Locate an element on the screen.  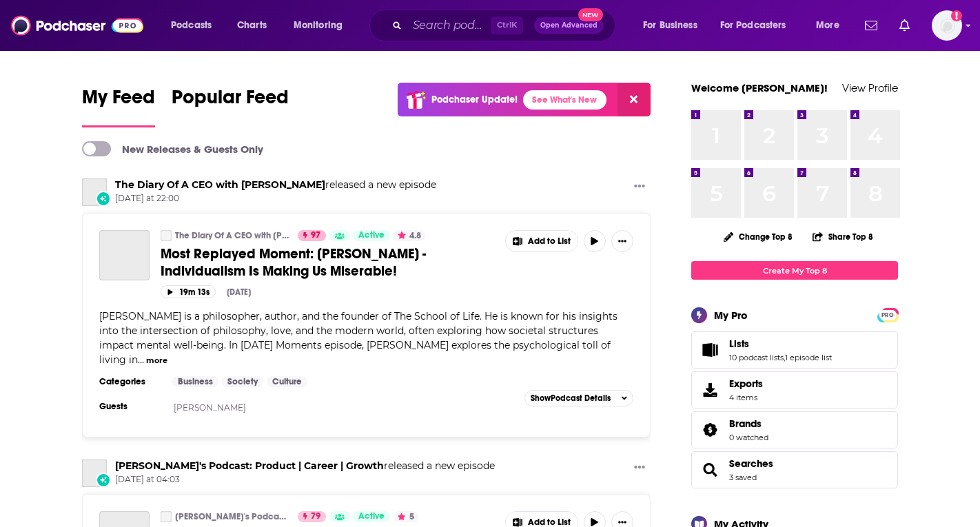
button: Show profile menu is located at coordinates (946, 25).